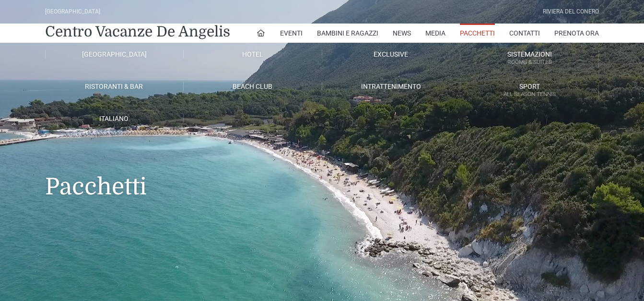  Describe the element at coordinates (529, 62) in the screenshot. I see `small: Rooms & Suites` at that location.